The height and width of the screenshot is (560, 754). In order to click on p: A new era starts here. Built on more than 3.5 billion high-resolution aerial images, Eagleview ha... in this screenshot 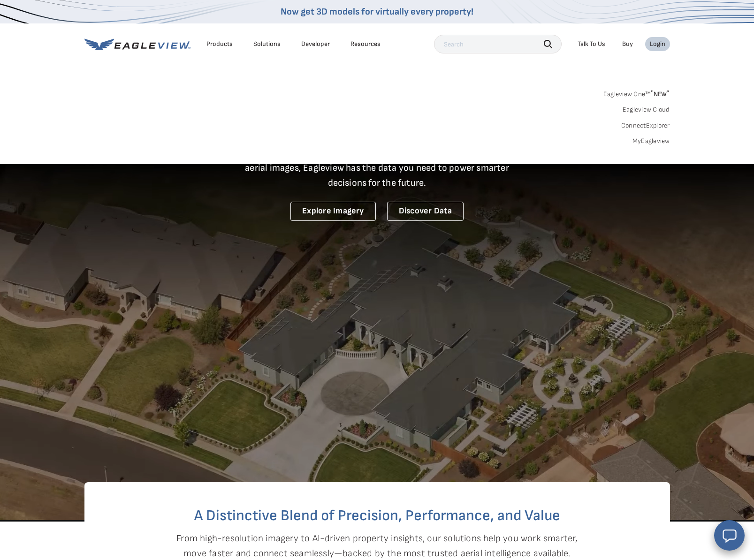, I will do `click(377, 168)`.